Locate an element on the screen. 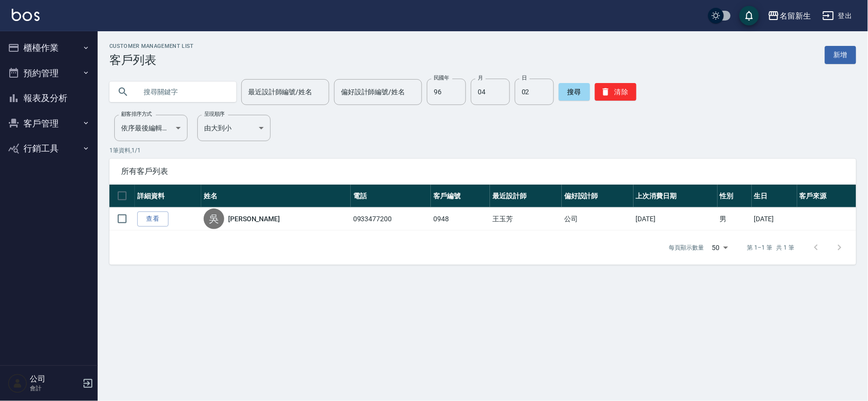  button: 清除 is located at coordinates (615, 91).